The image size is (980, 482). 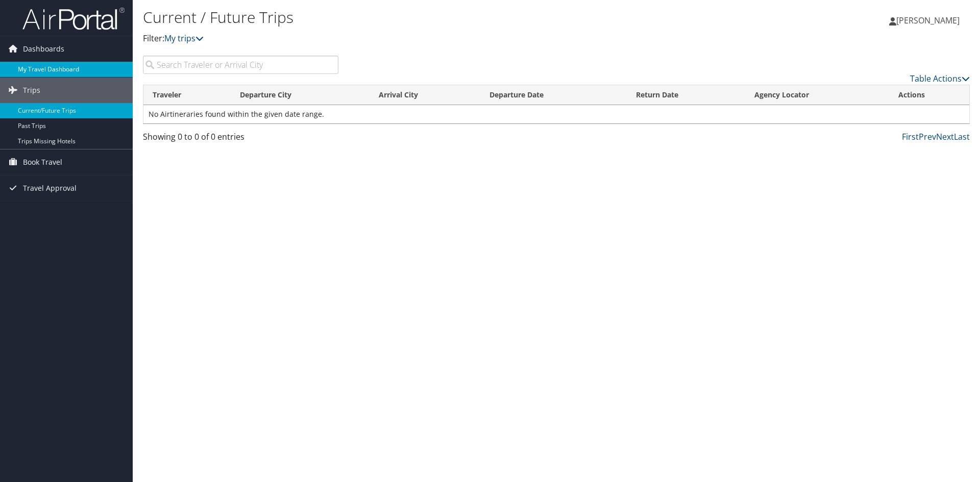 I want to click on th: Arrival City: activate to sort column ascending, so click(x=424, y=95).